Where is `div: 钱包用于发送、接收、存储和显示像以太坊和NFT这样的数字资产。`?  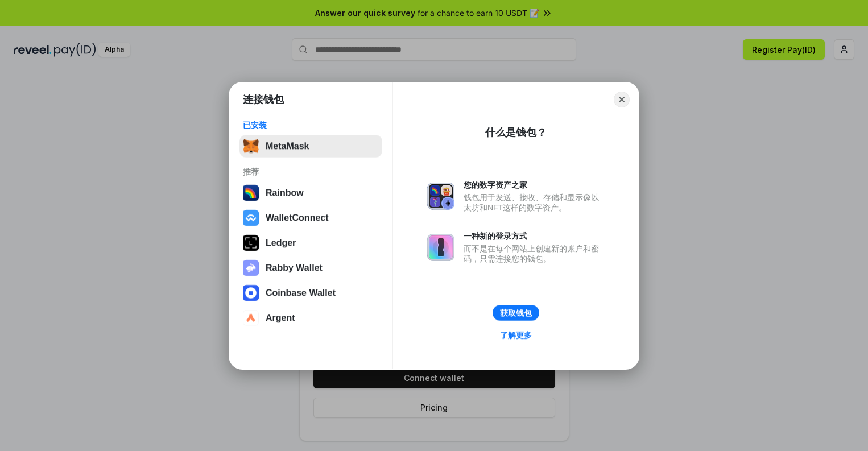
div: 钱包用于发送、接收、存储和显示像以太坊和NFT这样的数字资产。 is located at coordinates (534, 203).